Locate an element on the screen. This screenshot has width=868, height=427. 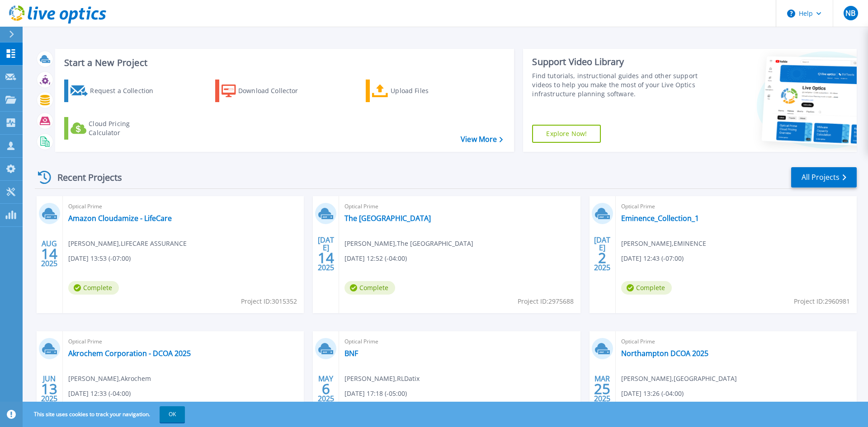
span: Project ID: 2975688 is located at coordinates (546, 302).